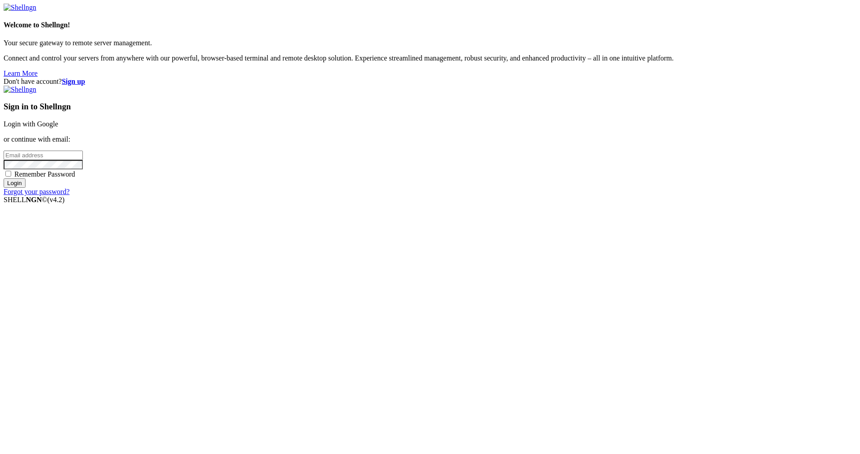 This screenshot has height=454, width=860. Describe the element at coordinates (430, 58) in the screenshot. I see `p: Connect and control your servers from anywhere with our powerful, browser-based terminal and remo...` at that location.